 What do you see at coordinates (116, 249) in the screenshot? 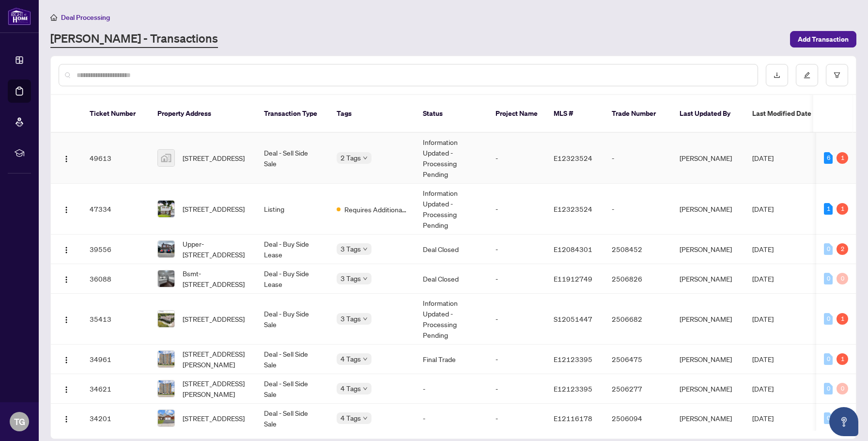
I see `td: 39556` at bounding box center [116, 249].